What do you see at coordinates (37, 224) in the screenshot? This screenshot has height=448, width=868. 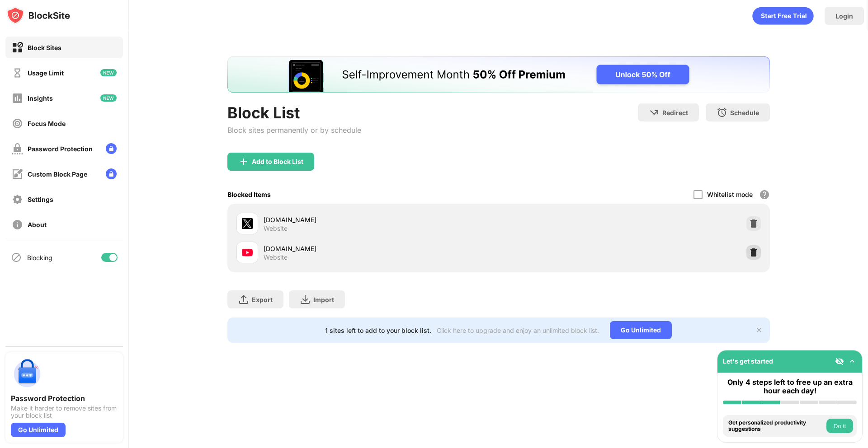 I see `div: About` at bounding box center [37, 224].